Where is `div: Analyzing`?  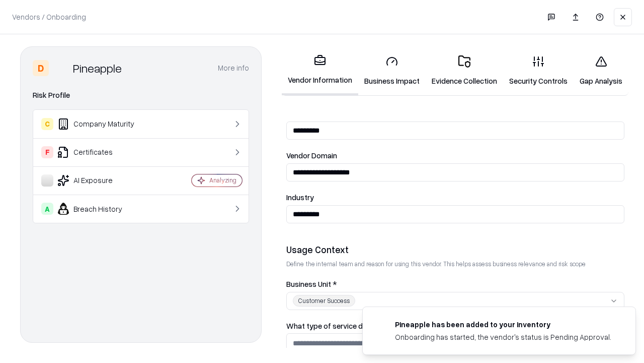 div: Analyzing is located at coordinates (223, 180).